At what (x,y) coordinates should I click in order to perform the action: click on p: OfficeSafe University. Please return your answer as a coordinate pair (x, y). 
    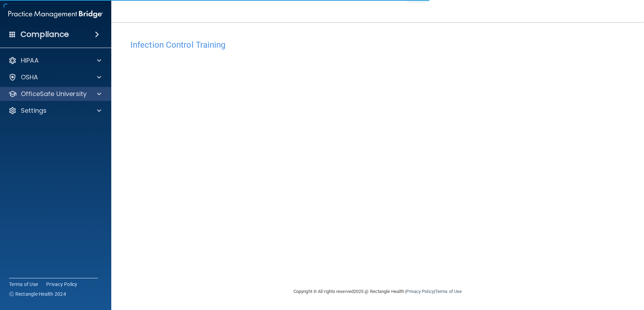
    Looking at the image, I should click on (53, 94).